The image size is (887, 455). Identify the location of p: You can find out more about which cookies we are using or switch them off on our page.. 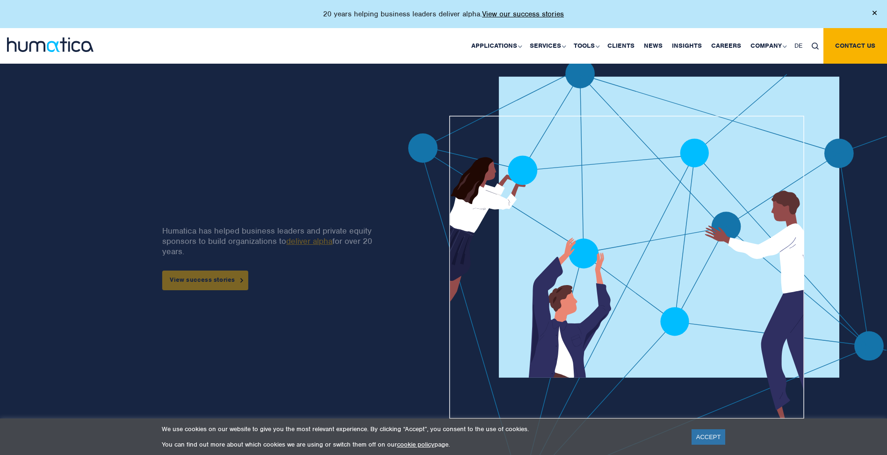
(421, 444).